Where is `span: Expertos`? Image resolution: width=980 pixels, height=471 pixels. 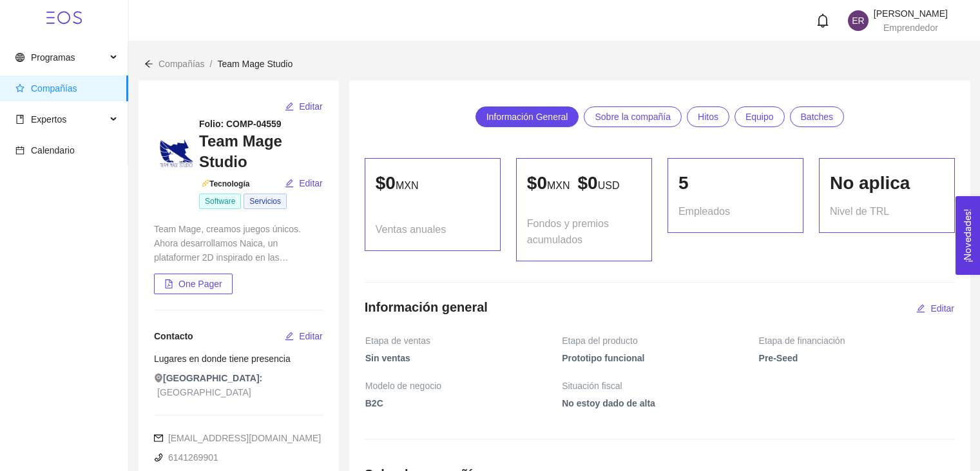
span: Expertos is located at coordinates (48, 119).